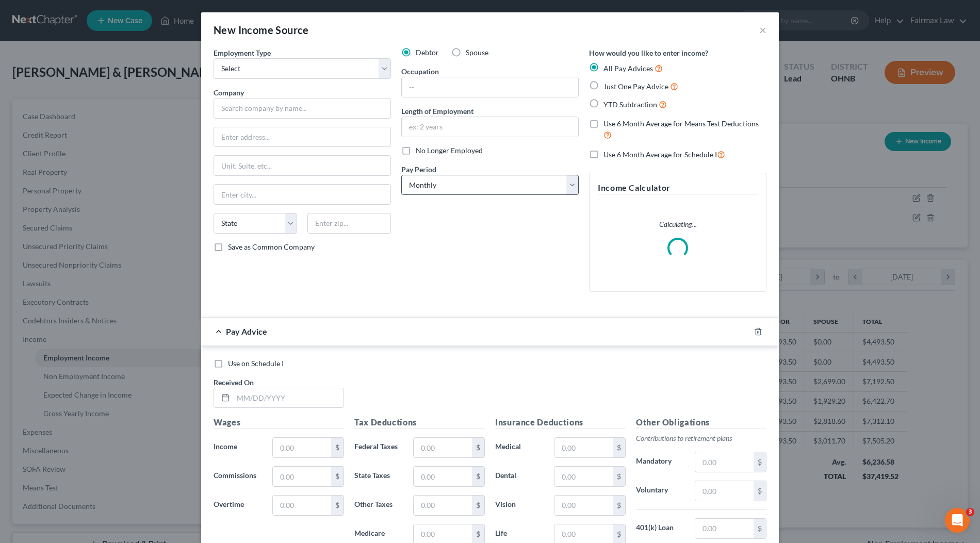  I want to click on span: All Pay Advices, so click(628, 68).